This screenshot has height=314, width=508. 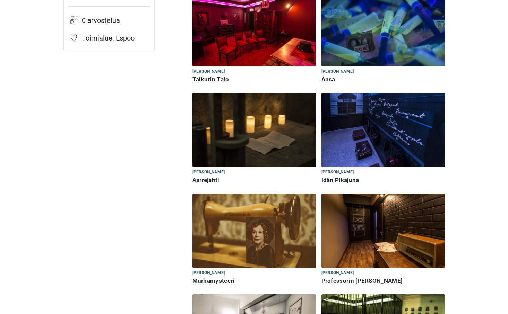 I want to click on h6: Aarrejahti, so click(x=254, y=180).